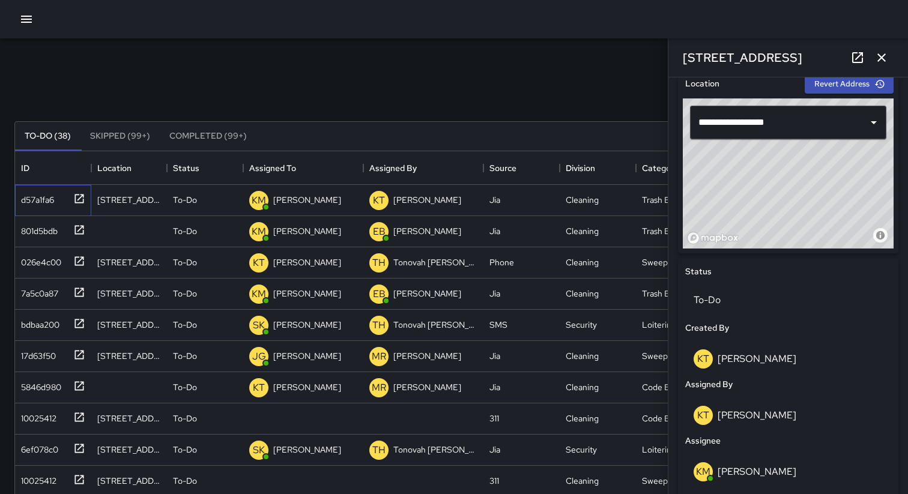  What do you see at coordinates (38, 260) in the screenshot?
I see `div: 026e4c00` at bounding box center [38, 260].